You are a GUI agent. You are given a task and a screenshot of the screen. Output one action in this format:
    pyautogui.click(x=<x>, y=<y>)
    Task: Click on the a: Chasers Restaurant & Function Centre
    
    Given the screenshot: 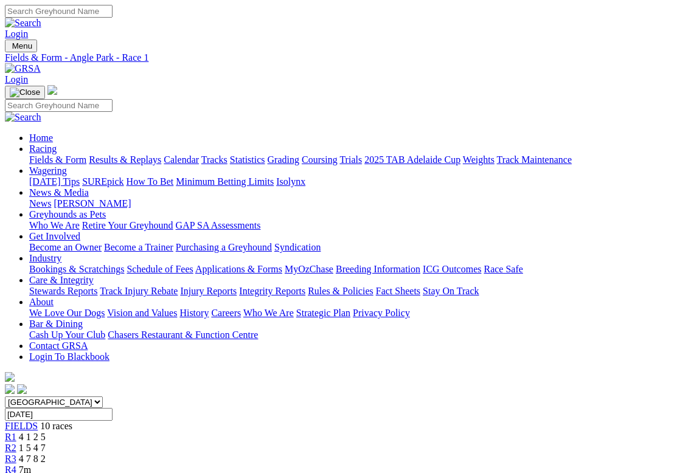 What is the action you would take?
    pyautogui.click(x=182, y=334)
    